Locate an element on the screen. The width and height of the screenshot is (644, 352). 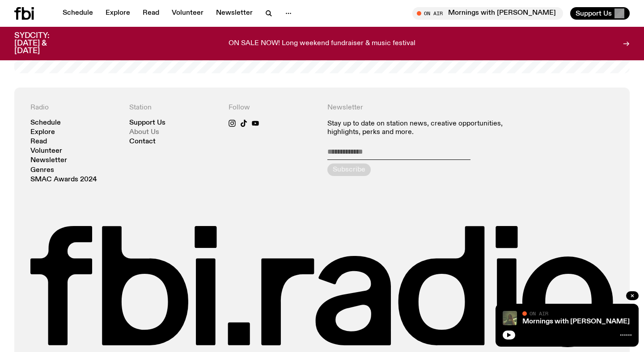
button: Support Us is located at coordinates (600, 13).